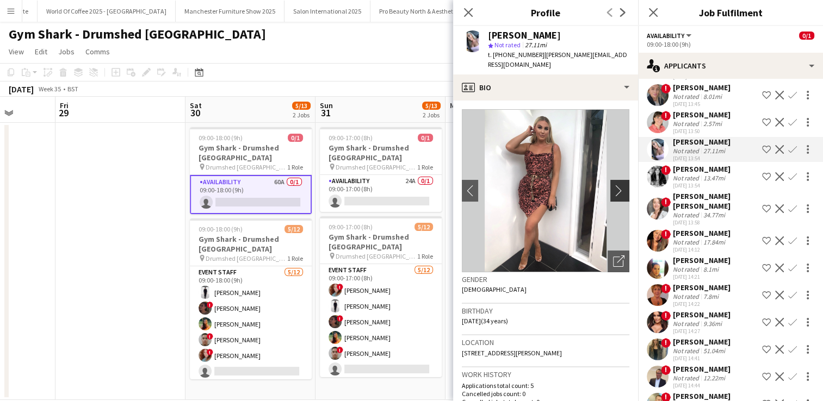 The height and width of the screenshot is (401, 823). What do you see at coordinates (251, 195) in the screenshot?
I see `app-card-role: Availability60A0/109:00-18:00 (9h)` at bounding box center [251, 195].